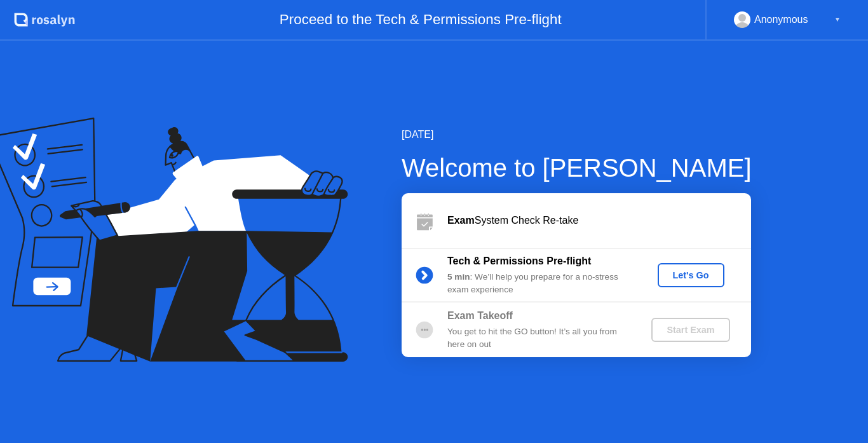 The width and height of the screenshot is (868, 443). I want to click on div: Let's Go, so click(690, 275).